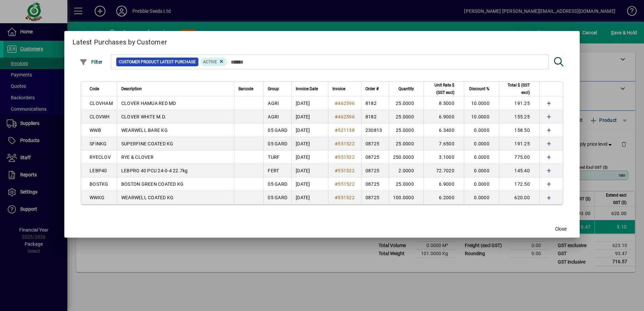 The image size is (644, 311). Describe the element at coordinates (274, 157) in the screenshot. I see `span: TURF` at that location.